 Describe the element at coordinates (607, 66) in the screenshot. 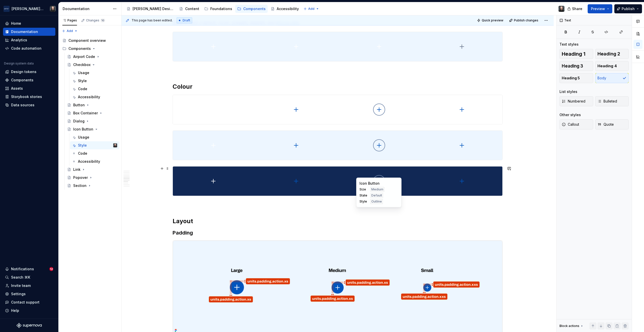

I see `span: Heading 4` at that location.